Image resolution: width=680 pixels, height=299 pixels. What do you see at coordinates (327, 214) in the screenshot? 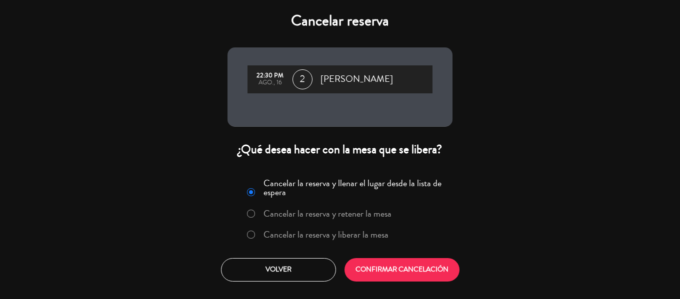
I see `label: Cancelar la reserva y retener la mesa` at bounding box center [327, 214].